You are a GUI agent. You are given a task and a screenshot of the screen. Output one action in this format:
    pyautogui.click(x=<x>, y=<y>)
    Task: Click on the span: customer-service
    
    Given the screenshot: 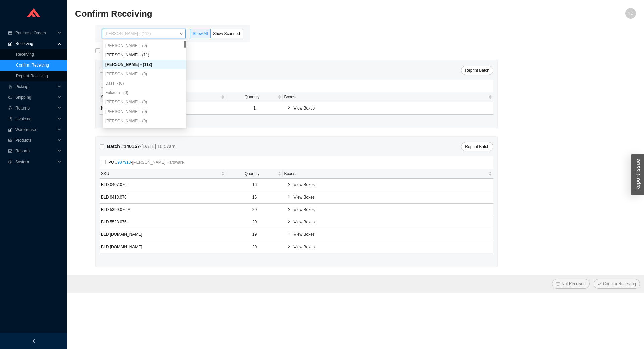 What is the action you would take?
    pyautogui.click(x=11, y=108)
    